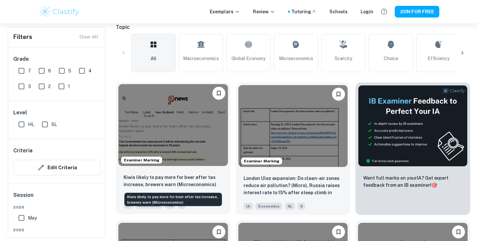  Describe the element at coordinates (49, 86) in the screenshot. I see `span: 2` at that location.